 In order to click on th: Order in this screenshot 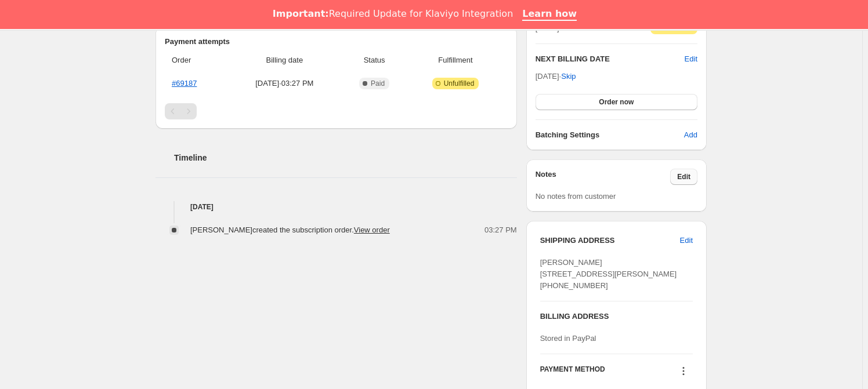, I will do `click(196, 61)`.